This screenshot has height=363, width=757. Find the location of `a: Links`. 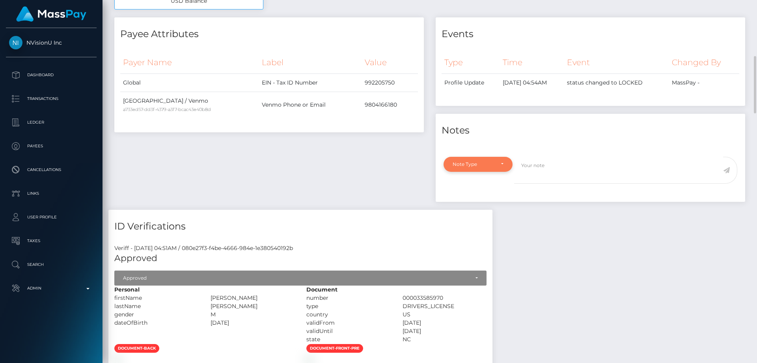

a: Links is located at coordinates (51, 193).